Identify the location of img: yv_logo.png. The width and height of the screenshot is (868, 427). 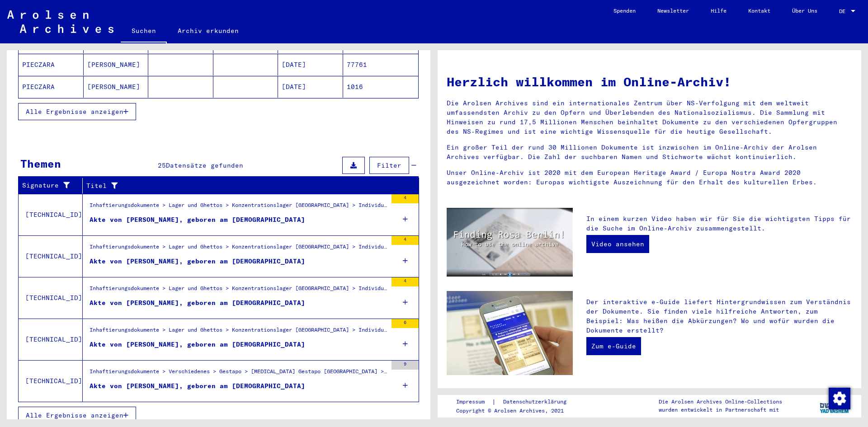
(834, 406).